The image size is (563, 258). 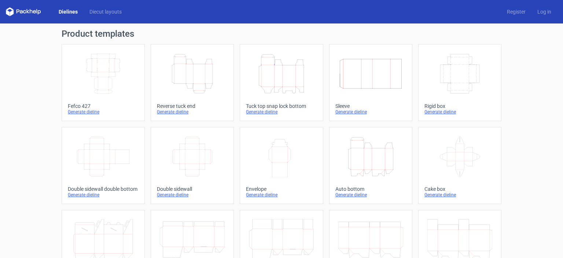 I want to click on a: Auto bottomGenerate dieline, so click(x=371, y=165).